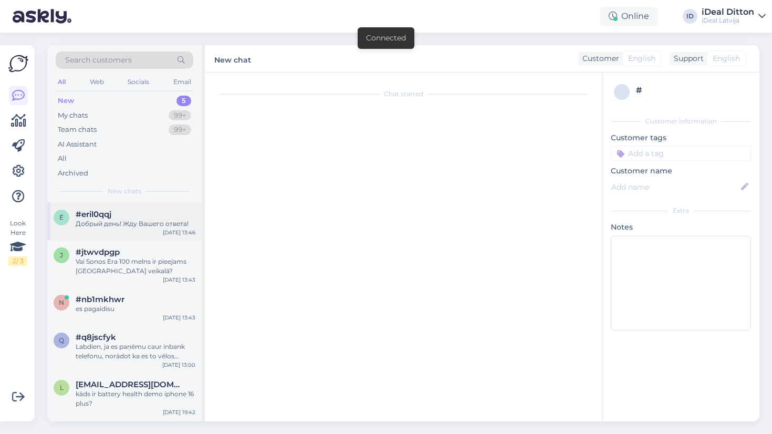  What do you see at coordinates (61, 387) in the screenshot?
I see `span: l` at bounding box center [61, 387].